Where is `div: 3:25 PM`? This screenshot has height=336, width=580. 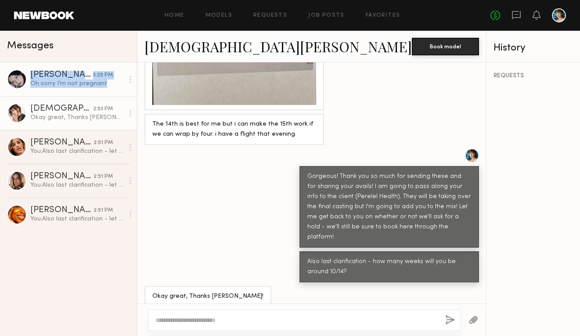
div: 3:25 PM is located at coordinates (103, 75).